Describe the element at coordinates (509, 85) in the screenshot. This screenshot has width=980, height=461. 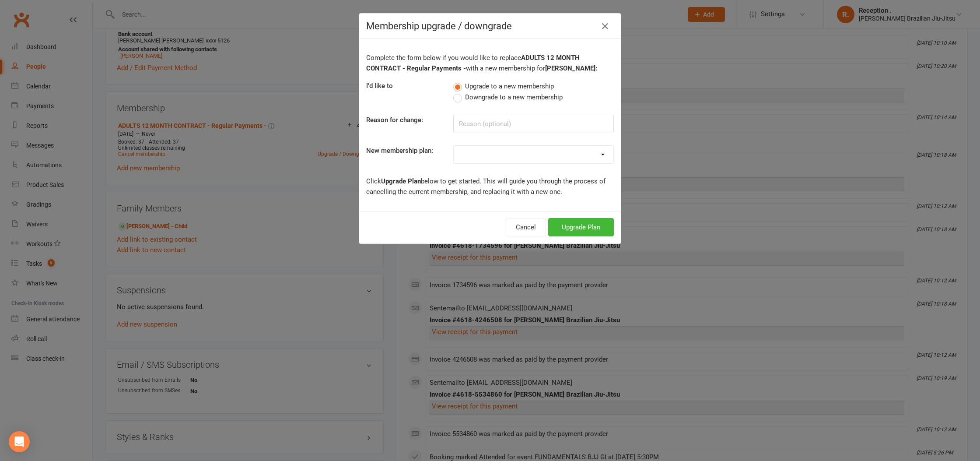
I see `span: Upgrade to a new membership` at that location.